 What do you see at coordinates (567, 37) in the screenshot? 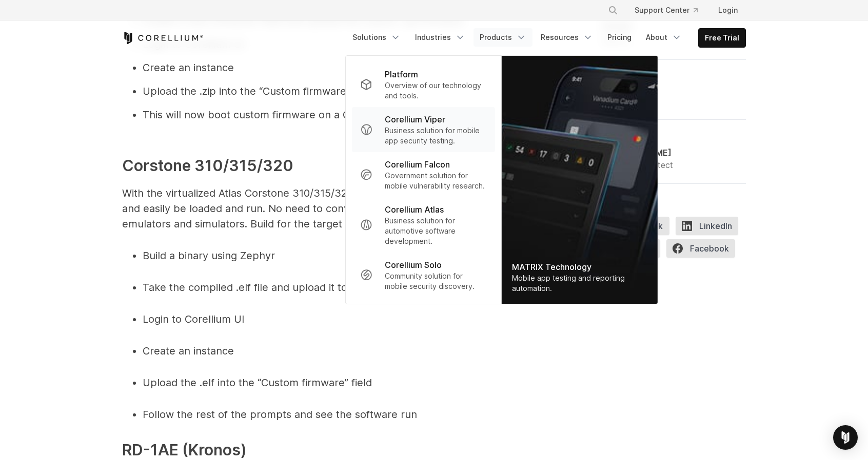
I see `a: Resources` at bounding box center [567, 37].